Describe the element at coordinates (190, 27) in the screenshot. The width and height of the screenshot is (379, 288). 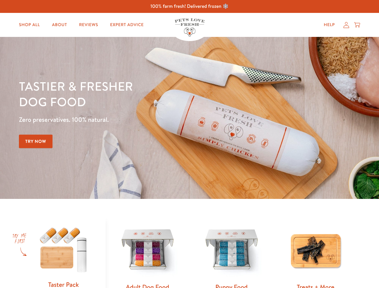
I see `img: Pets Love Fresh` at that location.